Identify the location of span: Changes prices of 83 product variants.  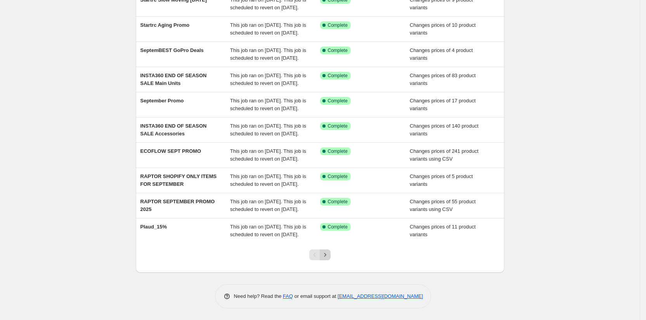
(443, 79).